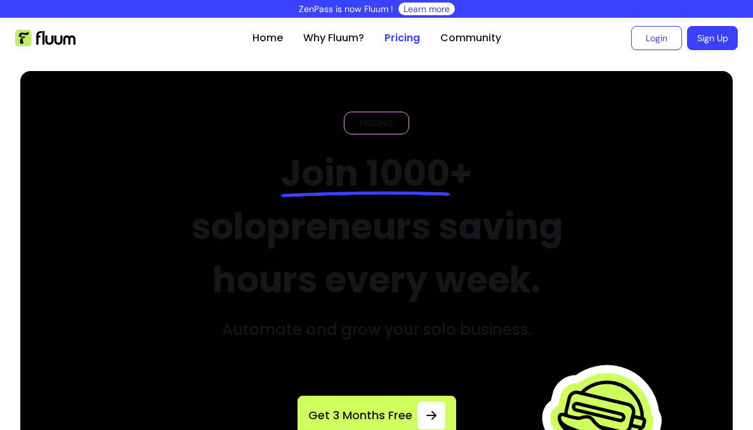 The height and width of the screenshot is (430, 753). I want to click on span: Get 3 Months Free, so click(360, 415).